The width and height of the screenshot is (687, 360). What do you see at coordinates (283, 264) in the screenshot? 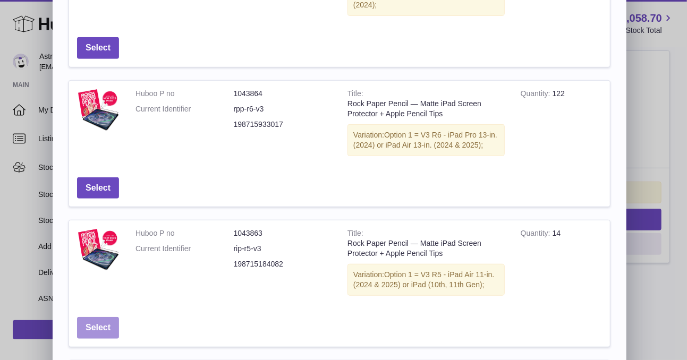
I see `dd: 198715184082` at bounding box center [283, 264].